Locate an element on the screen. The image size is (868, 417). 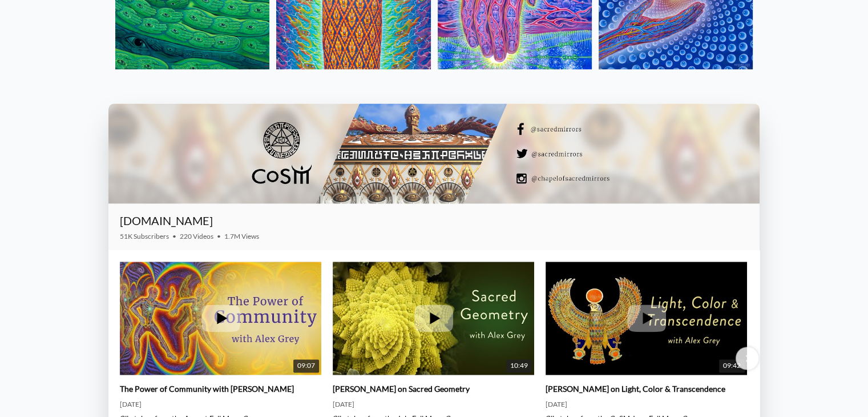
a: The Power of Community with Alex Grey 09:07 is located at coordinates (220, 318).